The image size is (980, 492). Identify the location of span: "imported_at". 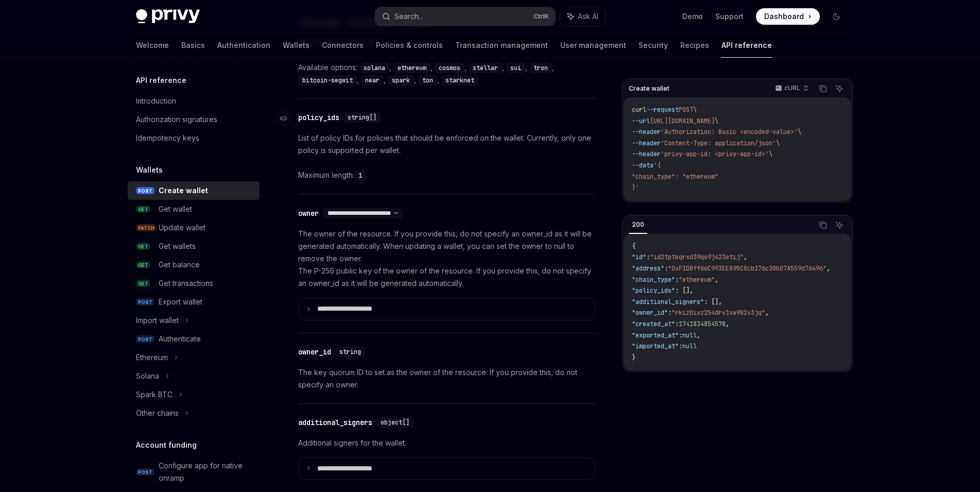
(655, 346).